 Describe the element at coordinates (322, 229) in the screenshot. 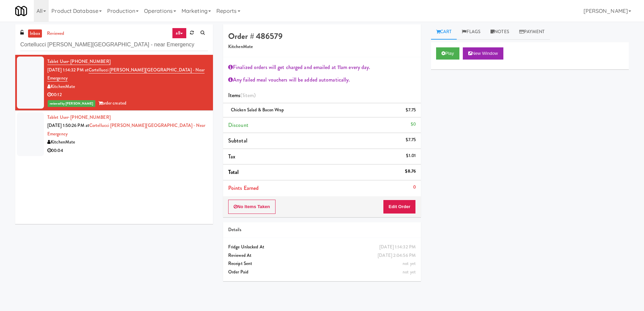

I see `div: Details` at that location.